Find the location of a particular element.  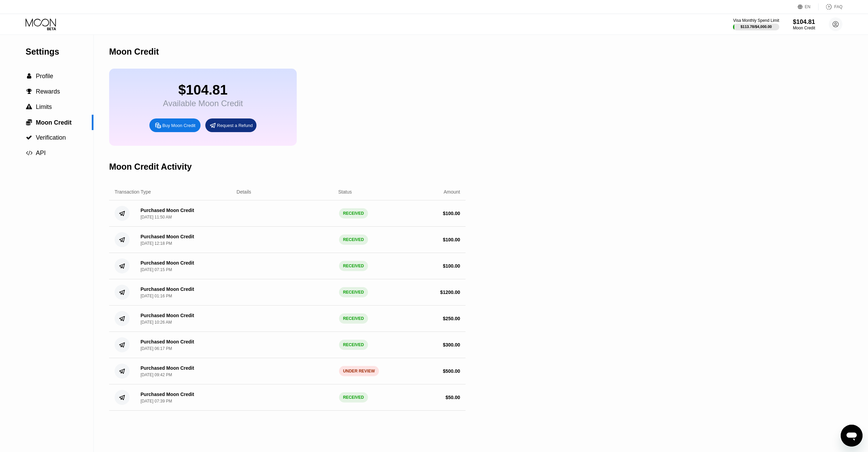

span: Limits is located at coordinates (44, 107).